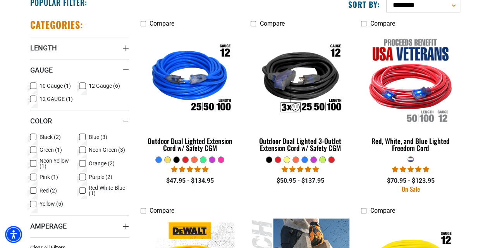 This screenshot has height=248, width=490. Describe the element at coordinates (101, 163) in the screenshot. I see `span: Orange (2)` at that location.